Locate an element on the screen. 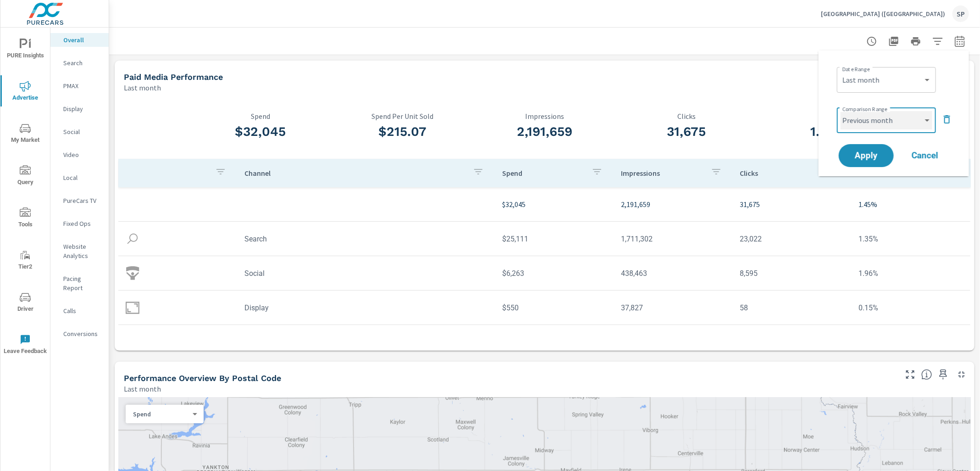 The height and width of the screenshot is (471, 980). div: Conversions is located at coordinates (79, 333).